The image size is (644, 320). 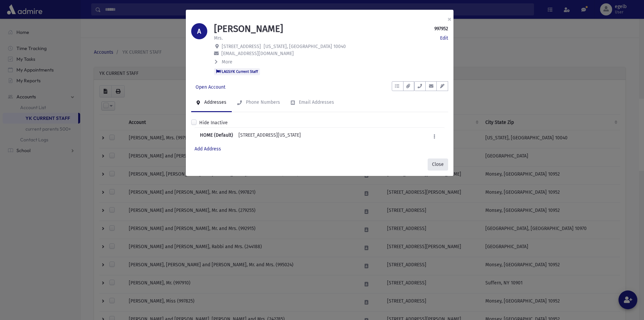 What do you see at coordinates (438, 165) in the screenshot?
I see `button: Close` at bounding box center [438, 165].